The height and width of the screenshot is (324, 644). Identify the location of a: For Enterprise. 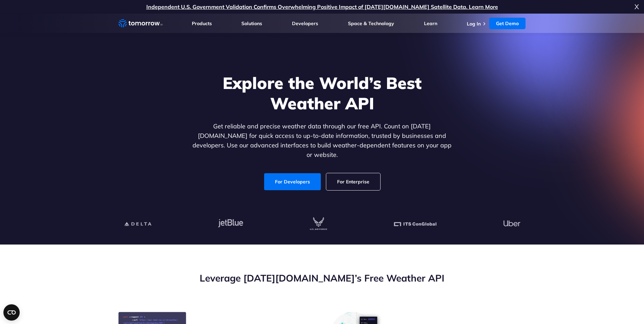
(353, 182).